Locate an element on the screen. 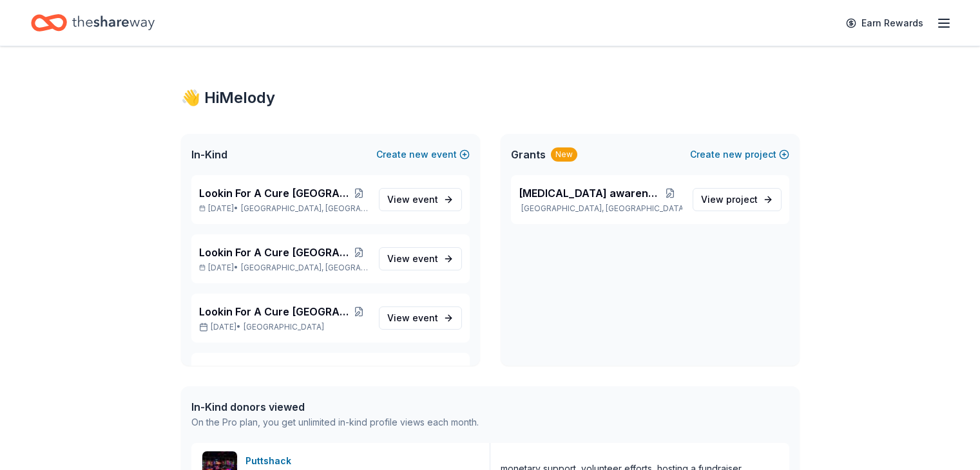 The height and width of the screenshot is (470, 980). span: In-Kind is located at coordinates (209, 154).